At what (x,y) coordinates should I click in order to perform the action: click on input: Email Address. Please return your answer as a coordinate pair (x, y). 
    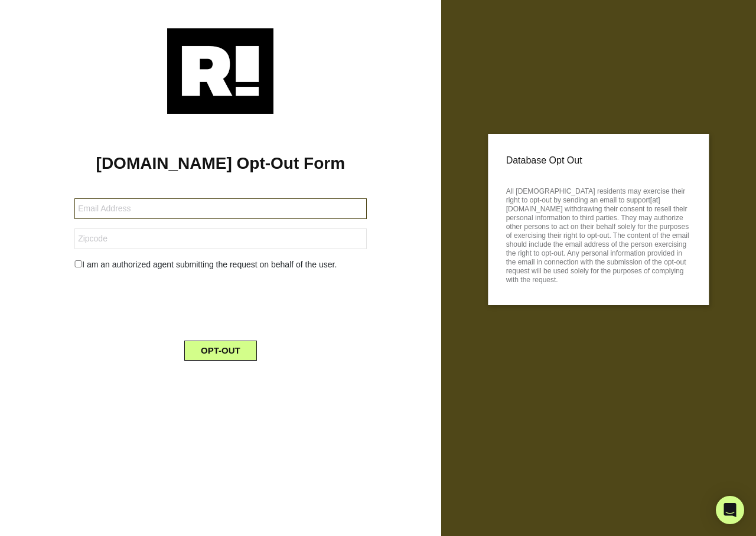
    Looking at the image, I should click on (220, 208).